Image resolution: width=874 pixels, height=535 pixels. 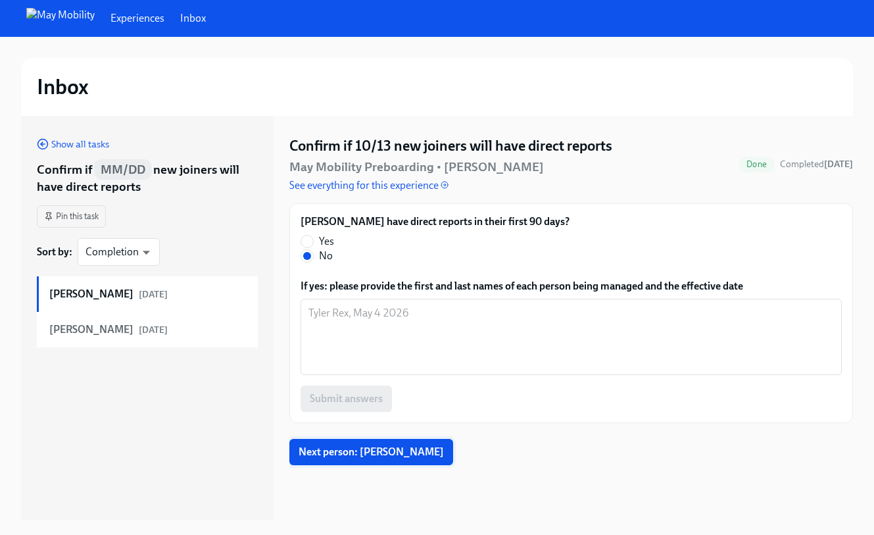 What do you see at coordinates (369, 185) in the screenshot?
I see `p: See everything for this experience` at bounding box center [369, 185].